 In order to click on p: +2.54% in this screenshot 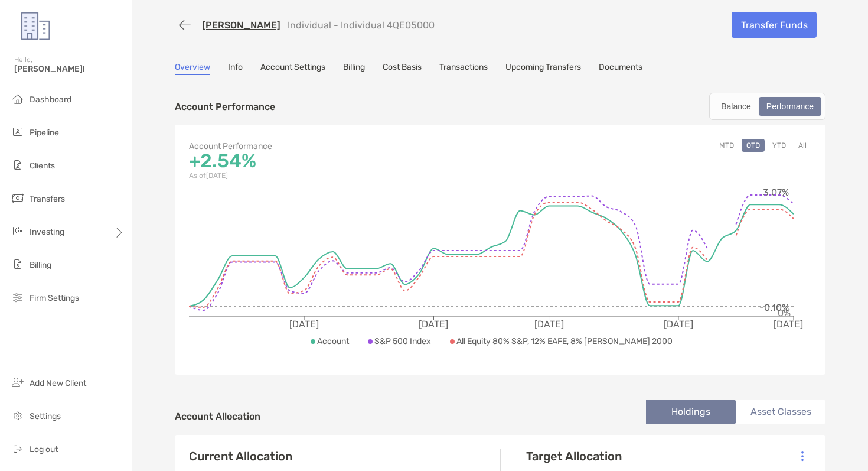, I will do `click(344, 161)`.